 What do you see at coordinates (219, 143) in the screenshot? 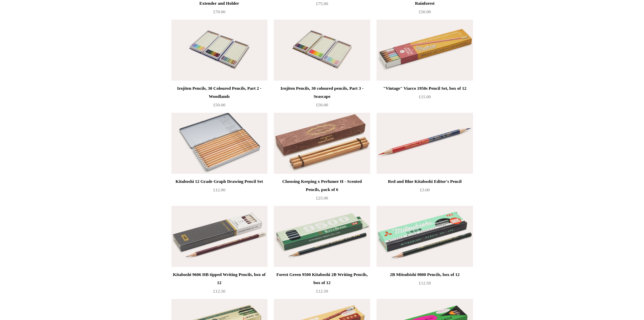
I see `img: Kitaboshi 12 Grade Graph Drawing Pencil Set` at bounding box center [219, 143].